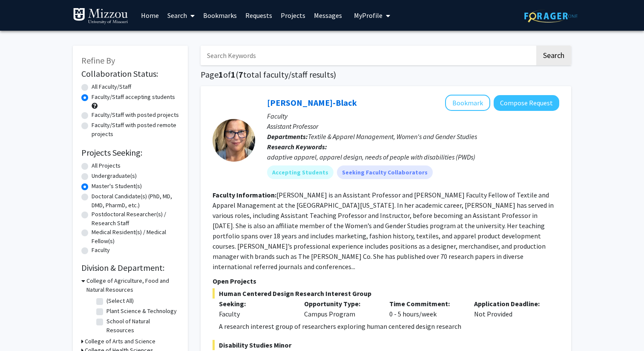  What do you see at coordinates (130, 153) in the screenshot?
I see `h2: Projects Seeking:` at bounding box center [130, 153].